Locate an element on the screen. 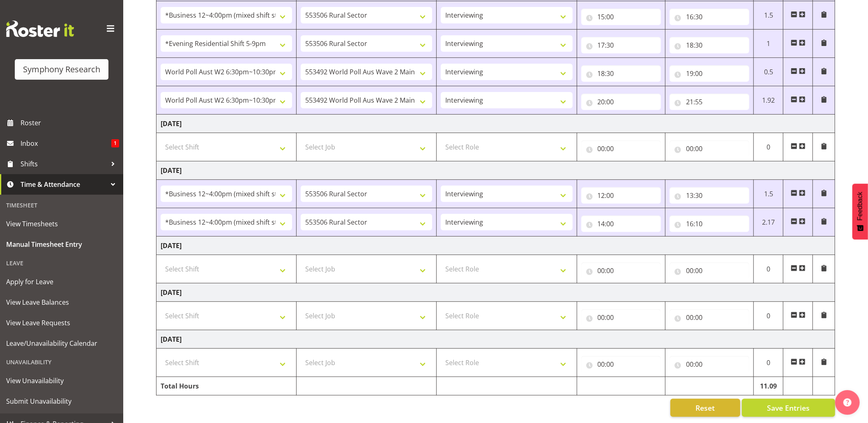 The height and width of the screenshot is (423, 868). img: help-xxl-2.png is located at coordinates (848, 403).